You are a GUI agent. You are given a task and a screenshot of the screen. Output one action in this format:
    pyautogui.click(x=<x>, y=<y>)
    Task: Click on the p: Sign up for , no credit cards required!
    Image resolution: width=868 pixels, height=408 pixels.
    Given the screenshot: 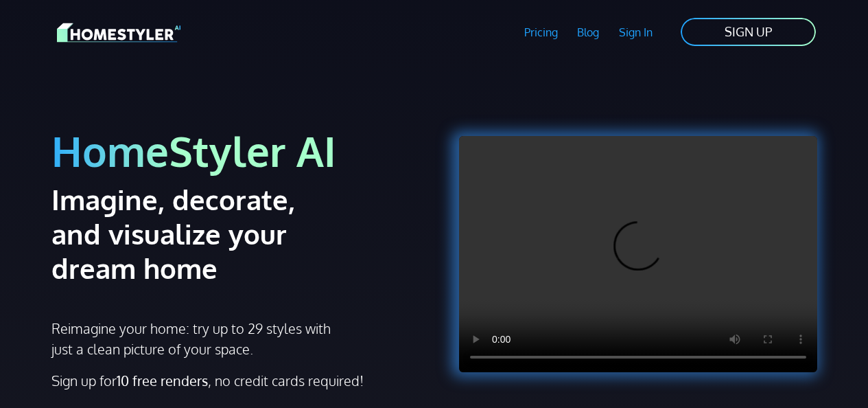 What is the action you would take?
    pyautogui.click(x=239, y=380)
    